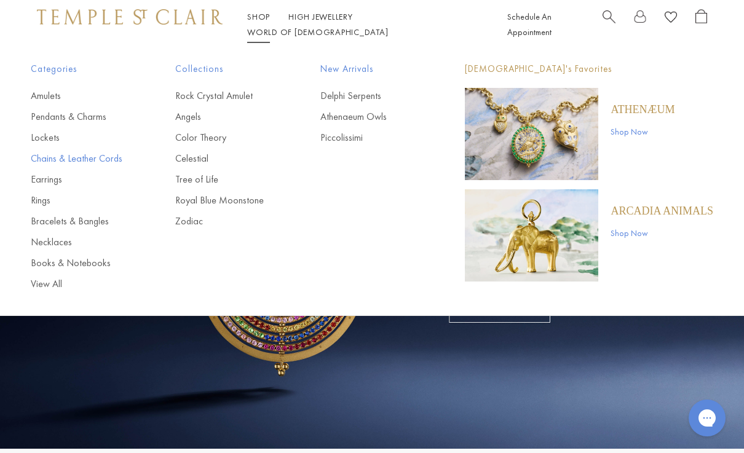  What do you see at coordinates (222, 117) in the screenshot?
I see `a: Angels` at bounding box center [222, 117].